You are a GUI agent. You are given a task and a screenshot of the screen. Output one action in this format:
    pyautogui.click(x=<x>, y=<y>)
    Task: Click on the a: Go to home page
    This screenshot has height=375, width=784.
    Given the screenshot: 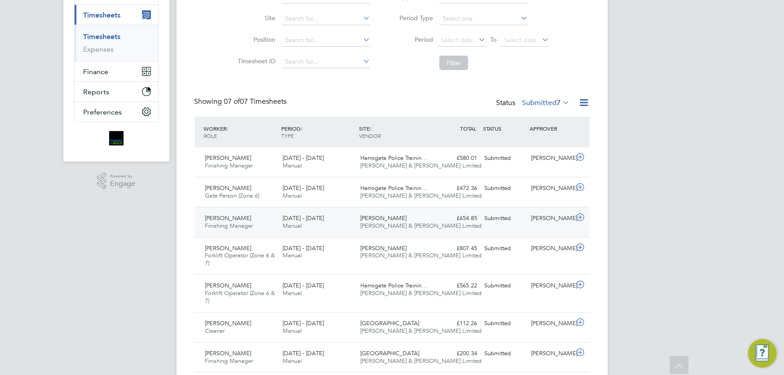 What is the action you would take?
    pyautogui.click(x=116, y=138)
    